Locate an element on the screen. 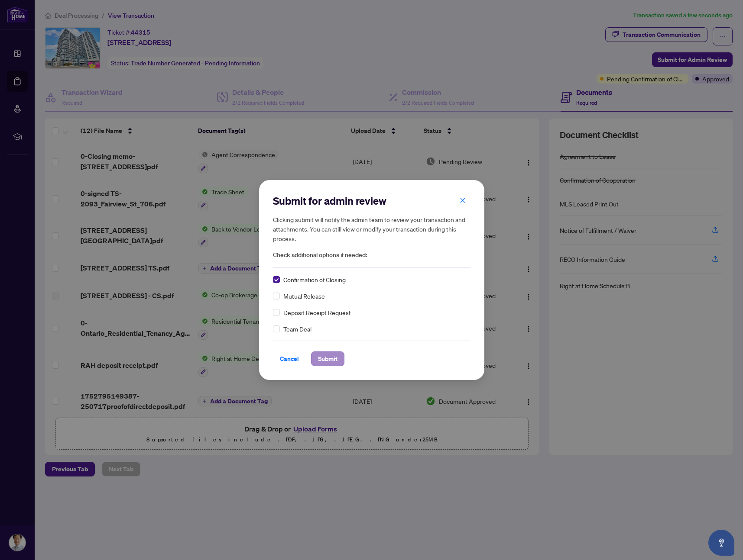  span: Mutual Release is located at coordinates (304, 296).